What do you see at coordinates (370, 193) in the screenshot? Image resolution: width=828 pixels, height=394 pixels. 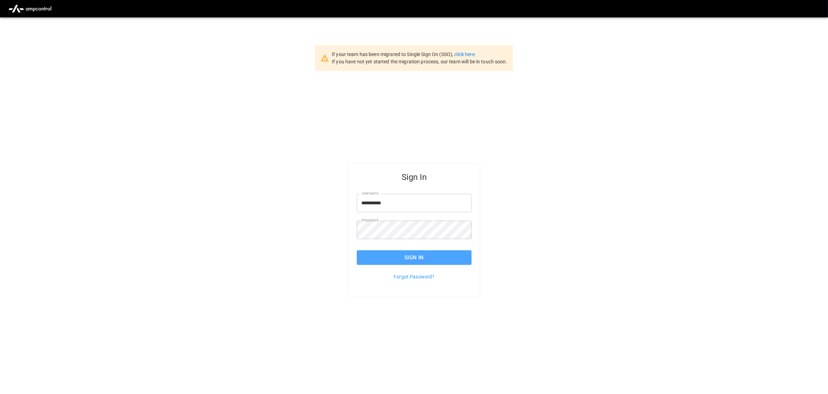 I see `label: Username` at bounding box center [370, 193].